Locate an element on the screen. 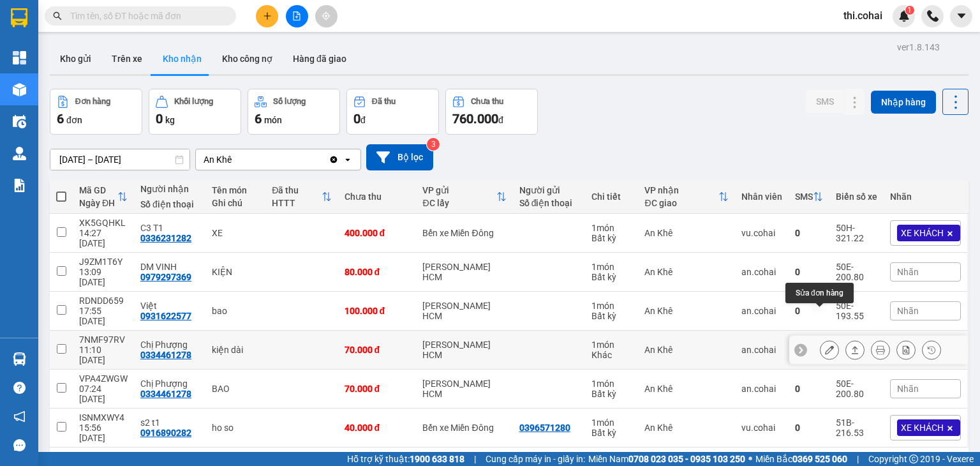 The height and width of the screenshot is (466, 980). div: SMS is located at coordinates (804, 196).